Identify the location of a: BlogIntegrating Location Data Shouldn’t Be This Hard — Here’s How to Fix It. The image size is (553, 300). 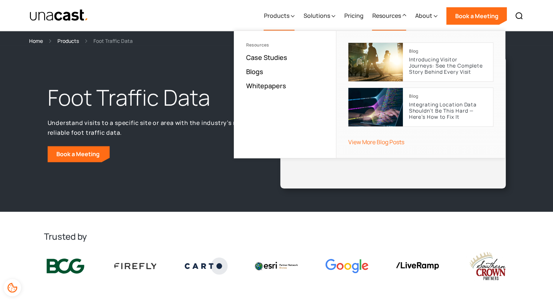
(420, 107).